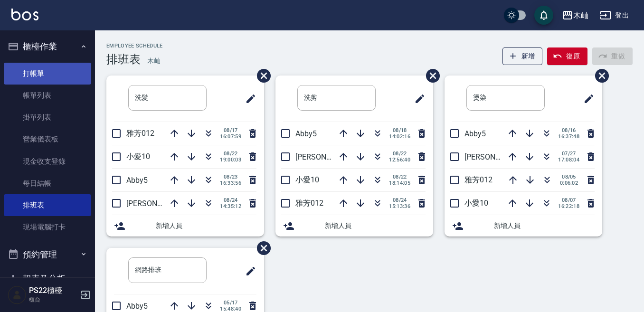 Image resolution: width=644 pixels, height=312 pixels. Describe the element at coordinates (48, 227) in the screenshot. I see `a: 現場電腦打卡` at that location.